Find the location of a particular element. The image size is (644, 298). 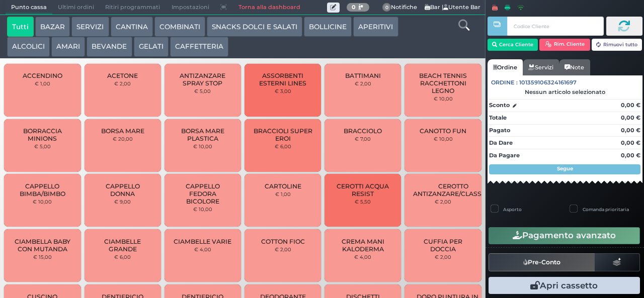

a: Servizi is located at coordinates (541, 67).